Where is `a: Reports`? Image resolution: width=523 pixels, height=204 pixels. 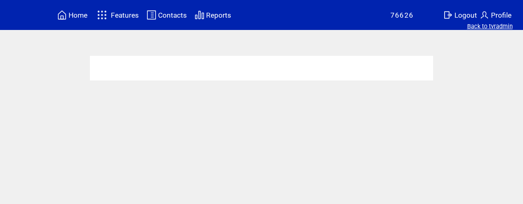
a: Reports is located at coordinates (213, 15).